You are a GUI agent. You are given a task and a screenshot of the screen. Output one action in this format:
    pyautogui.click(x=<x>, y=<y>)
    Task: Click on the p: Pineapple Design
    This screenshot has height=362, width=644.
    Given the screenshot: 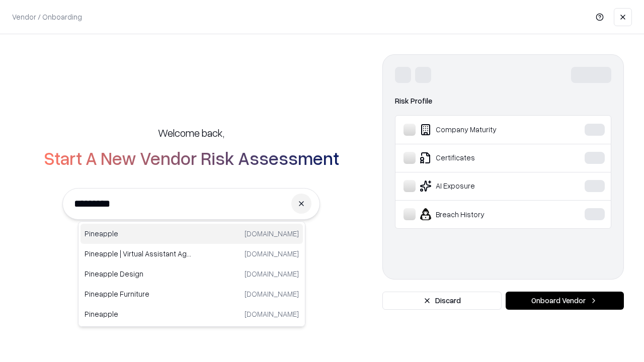 What is the action you would take?
    pyautogui.click(x=138, y=273)
    